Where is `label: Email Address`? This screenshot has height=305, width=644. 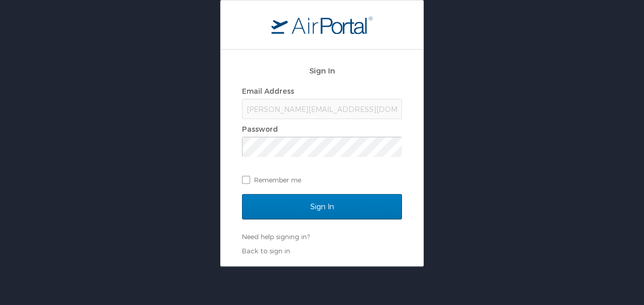 label: Email Address is located at coordinates (268, 90).